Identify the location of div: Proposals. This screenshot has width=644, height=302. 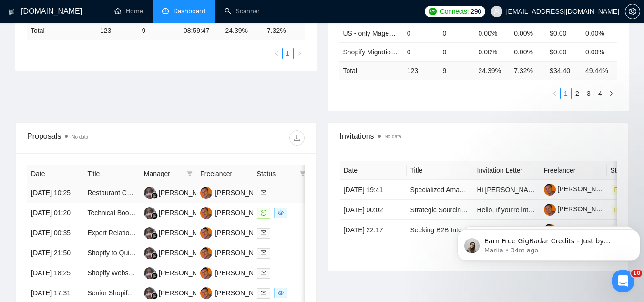
(96, 138).